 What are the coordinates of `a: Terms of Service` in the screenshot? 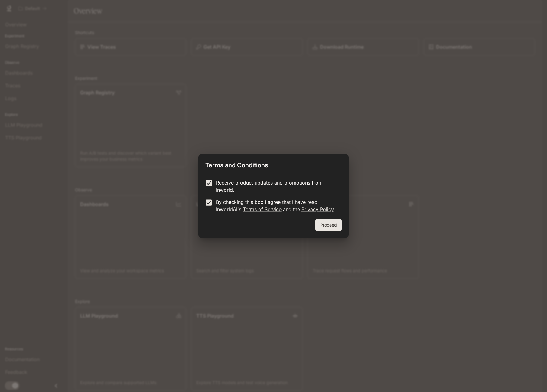 It's located at (262, 209).